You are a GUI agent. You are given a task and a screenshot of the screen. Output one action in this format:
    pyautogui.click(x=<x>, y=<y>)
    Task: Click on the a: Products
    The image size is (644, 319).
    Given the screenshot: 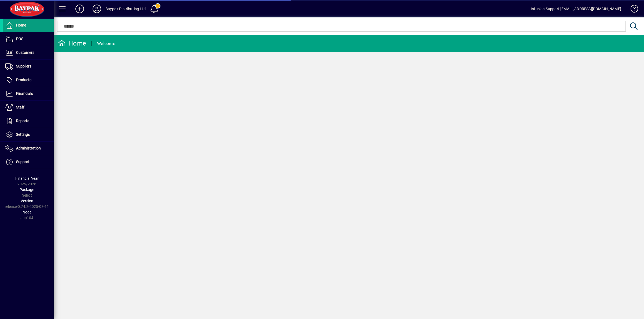 What is the action you would take?
    pyautogui.click(x=28, y=80)
    